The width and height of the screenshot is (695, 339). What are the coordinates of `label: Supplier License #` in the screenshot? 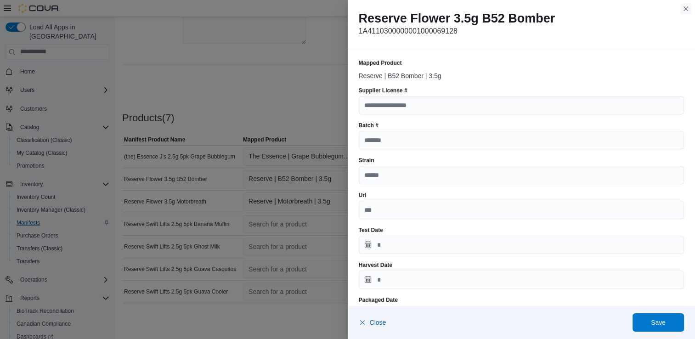 It's located at (383, 91).